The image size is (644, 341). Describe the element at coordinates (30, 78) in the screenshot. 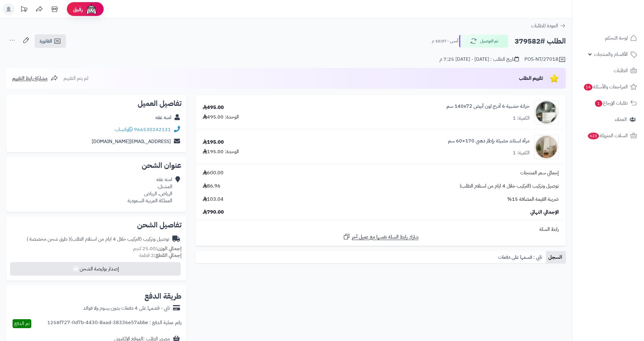

I see `span: مشاركة رابط التقييم` at that location.